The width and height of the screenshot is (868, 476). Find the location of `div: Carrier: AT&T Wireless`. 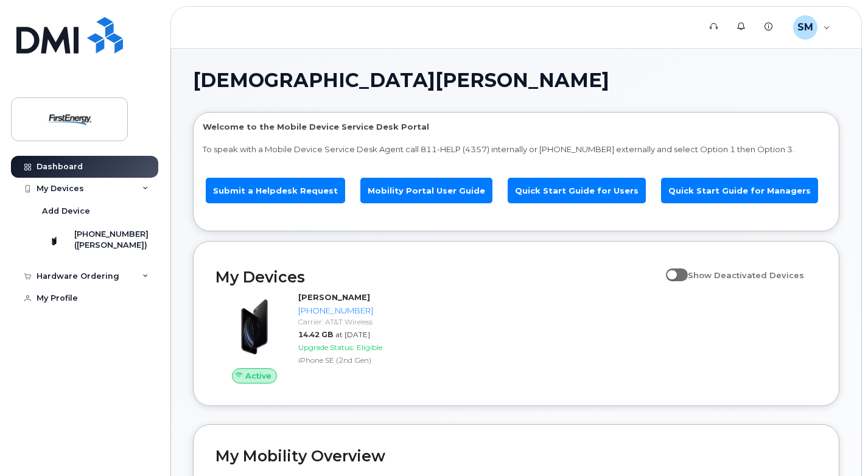

div: Carrier: AT&T Wireless is located at coordinates (350, 322).